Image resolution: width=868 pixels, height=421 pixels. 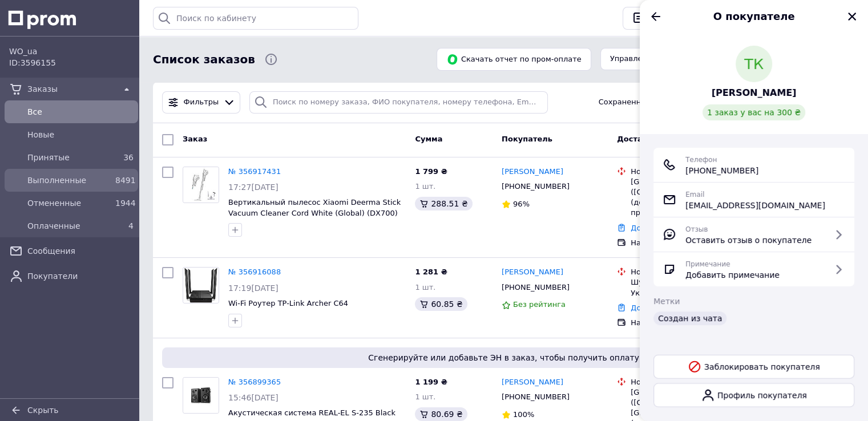 I want to click on span: Без рейтинга, so click(x=539, y=304).